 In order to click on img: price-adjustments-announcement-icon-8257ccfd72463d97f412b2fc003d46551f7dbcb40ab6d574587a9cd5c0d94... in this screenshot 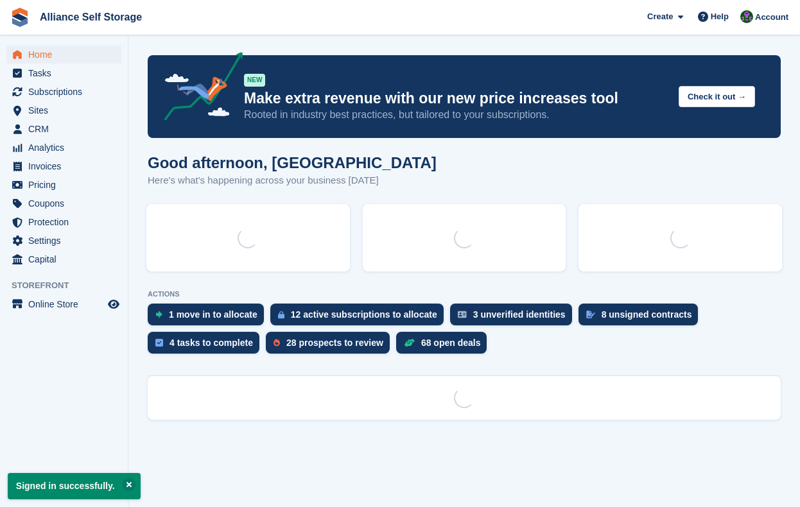, I will do `click(198, 89)`.